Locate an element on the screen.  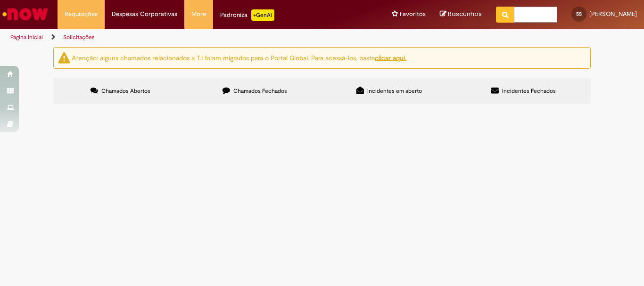
a: Solicitações is located at coordinates (79, 38).